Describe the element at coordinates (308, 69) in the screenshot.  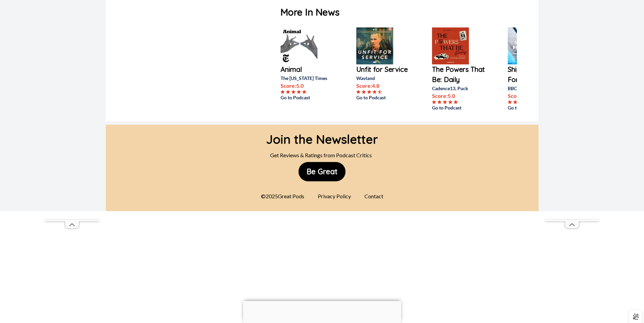
I see `a: Animal` at that location.